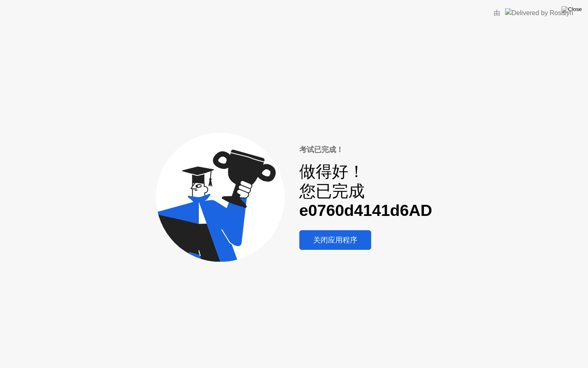 The height and width of the screenshot is (368, 588). I want to click on b: e0760d4141d6AD, so click(366, 210).